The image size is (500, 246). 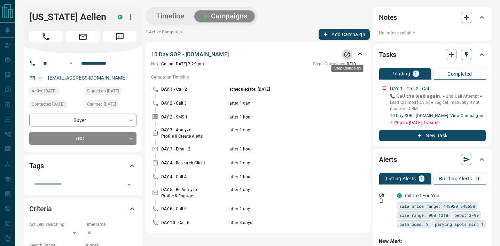 What do you see at coordinates (224, 16) in the screenshot?
I see `button: Campaigns` at bounding box center [224, 16].